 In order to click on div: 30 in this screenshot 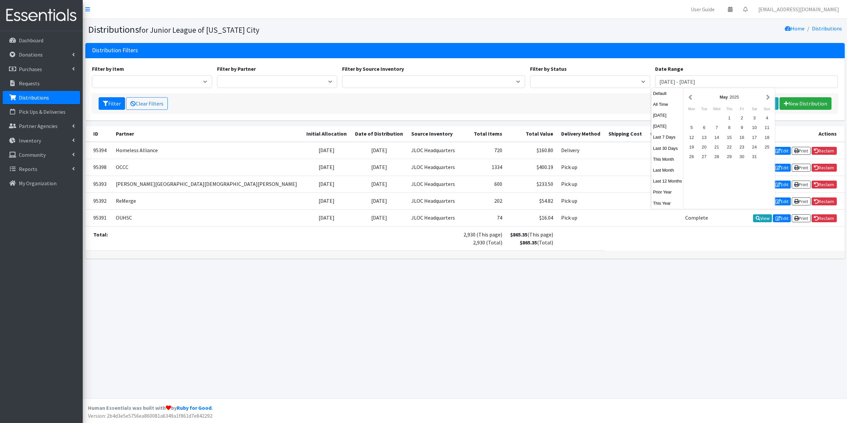, I will do `click(742, 156)`.